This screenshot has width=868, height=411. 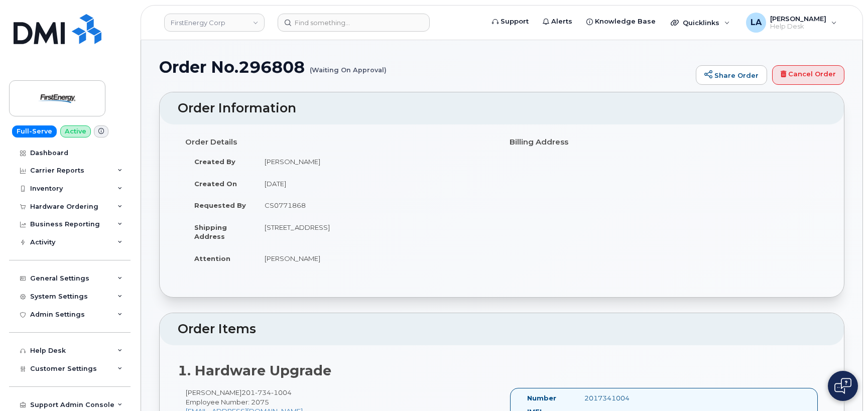 What do you see at coordinates (348, 66) in the screenshot?
I see `small: (Waiting On Approval)` at bounding box center [348, 66].